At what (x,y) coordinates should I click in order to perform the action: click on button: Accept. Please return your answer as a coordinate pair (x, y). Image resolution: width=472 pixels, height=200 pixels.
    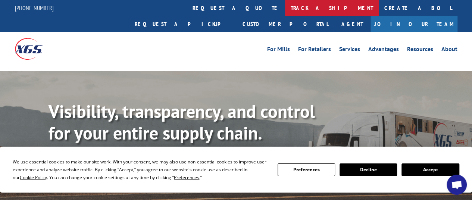
    Looking at the image, I should click on (430, 170).